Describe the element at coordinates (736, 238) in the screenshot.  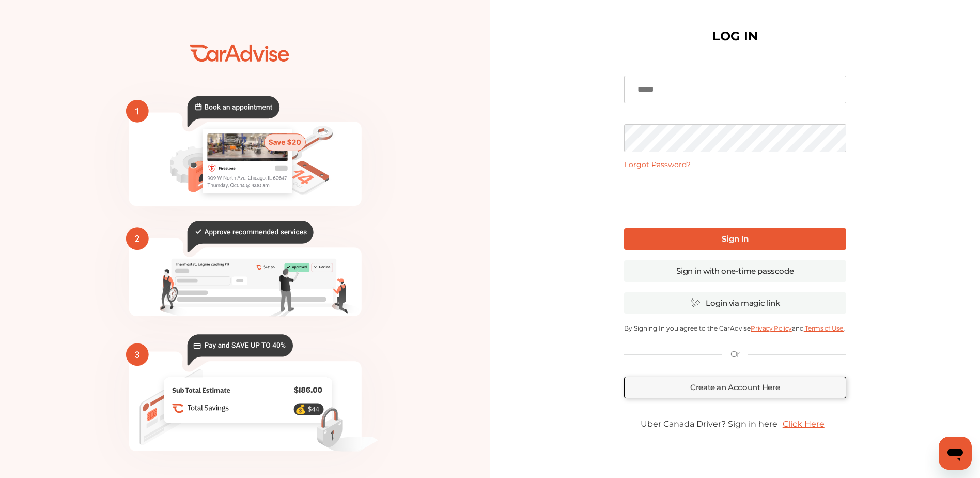
I see `b: Sign In` at that location.